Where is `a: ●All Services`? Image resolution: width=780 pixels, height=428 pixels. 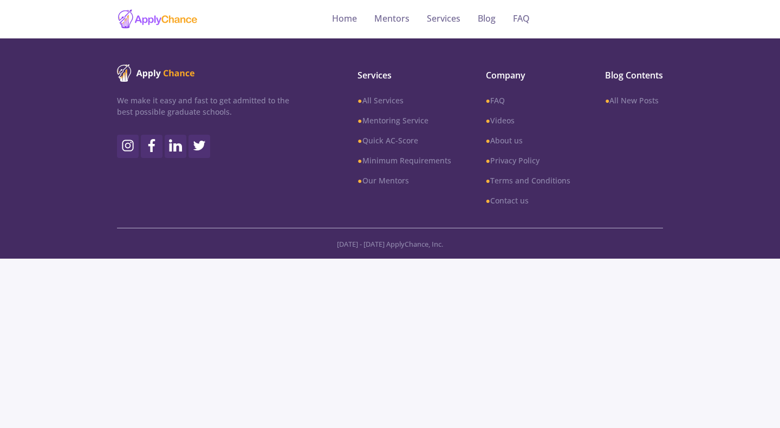
a: ●All Services is located at coordinates (404, 100).